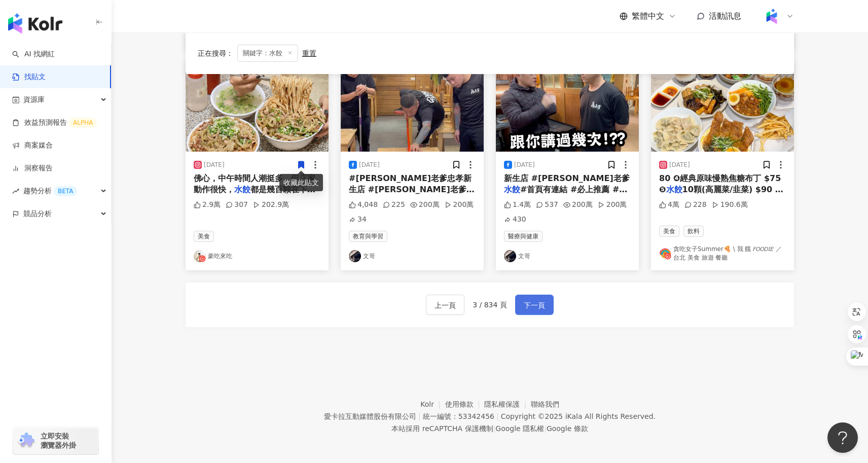 The height and width of the screenshot is (463, 868). What do you see at coordinates (547, 205) in the screenshot?
I see `div: 537` at bounding box center [547, 205].